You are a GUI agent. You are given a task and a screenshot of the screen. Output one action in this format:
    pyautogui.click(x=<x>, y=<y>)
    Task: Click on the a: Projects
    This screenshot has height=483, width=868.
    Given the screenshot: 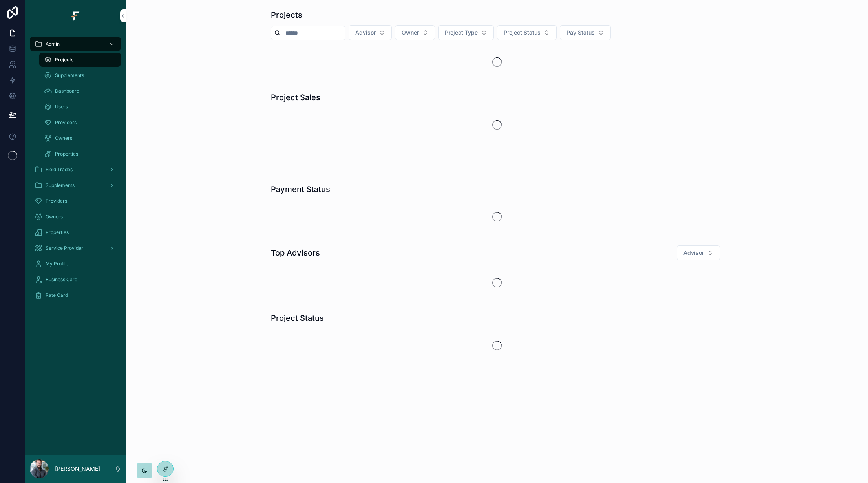 What is the action you would take?
    pyautogui.click(x=80, y=60)
    